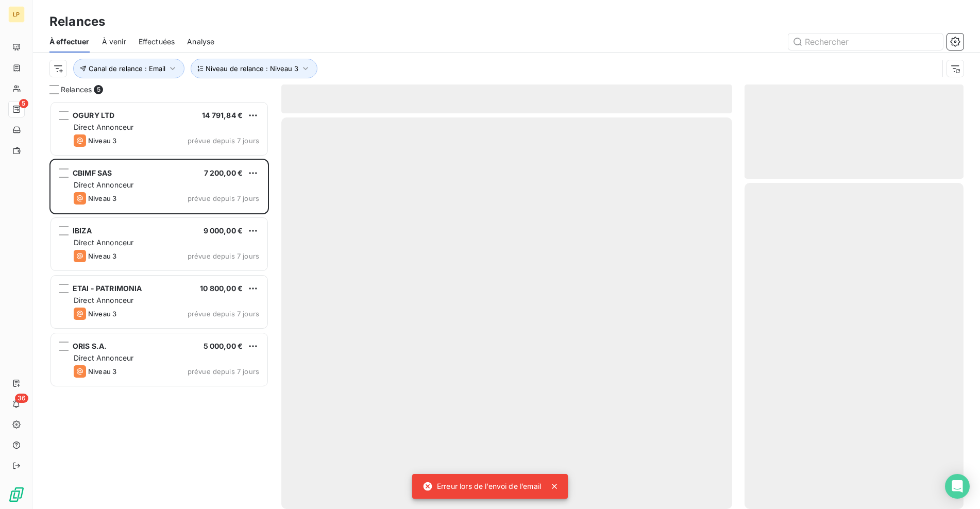 Image resolution: width=980 pixels, height=509 pixels. I want to click on img: Logo LeanPay, so click(16, 495).